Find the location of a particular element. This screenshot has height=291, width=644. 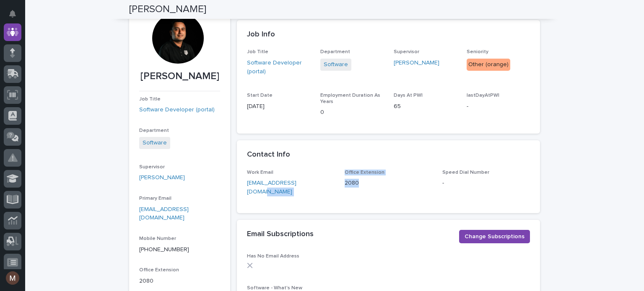

span: Employment Duration As Years is located at coordinates (350, 99).